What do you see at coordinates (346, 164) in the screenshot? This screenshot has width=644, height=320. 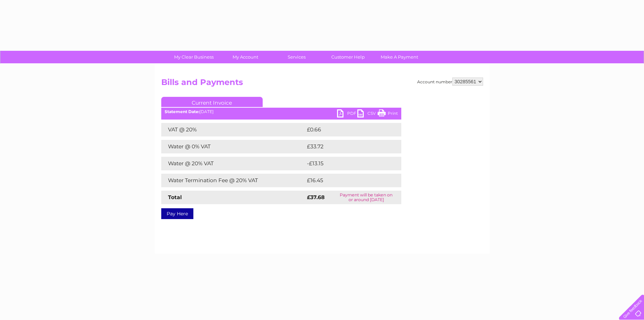 I see `td: -£13.15` at bounding box center [346, 164].